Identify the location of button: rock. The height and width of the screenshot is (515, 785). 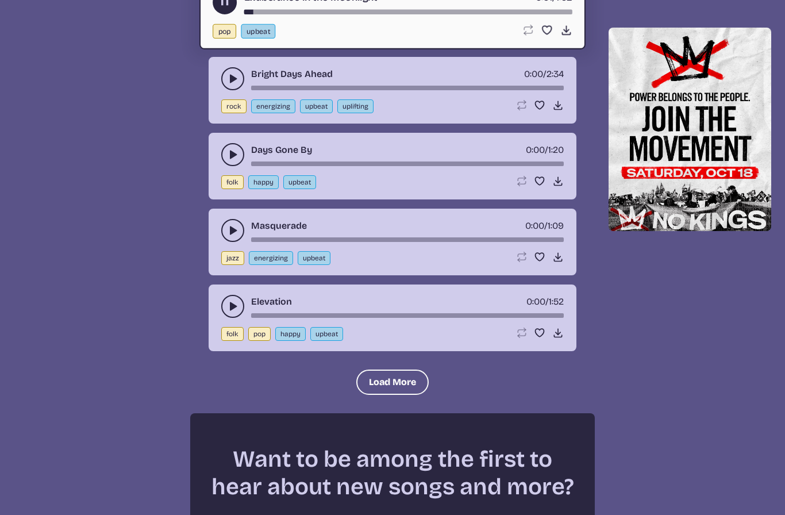
(234, 106).